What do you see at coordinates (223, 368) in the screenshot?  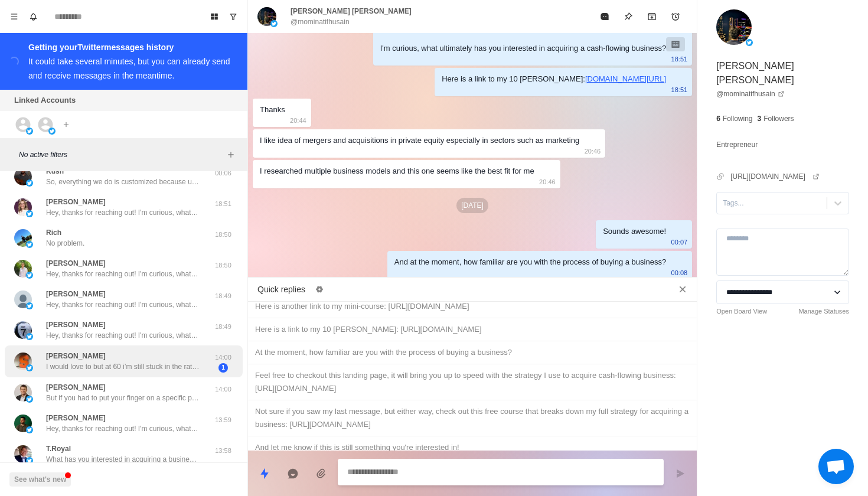 I see `span: 1` at bounding box center [223, 368].